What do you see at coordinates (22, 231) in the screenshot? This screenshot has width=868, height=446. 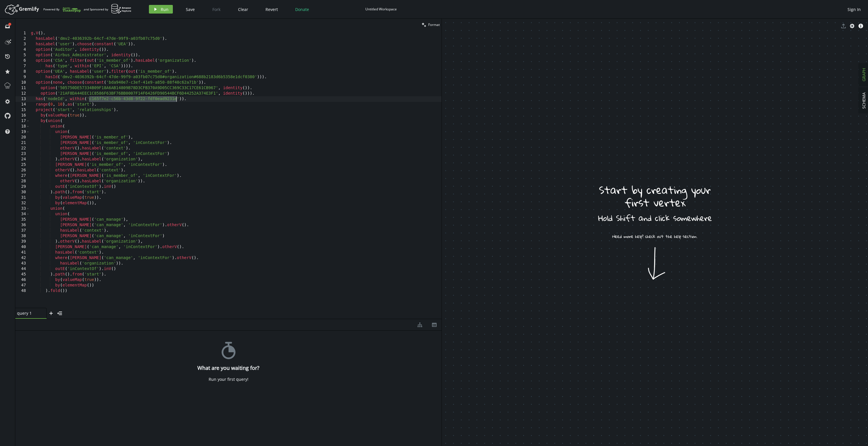 I see `div: 37` at bounding box center [22, 231].